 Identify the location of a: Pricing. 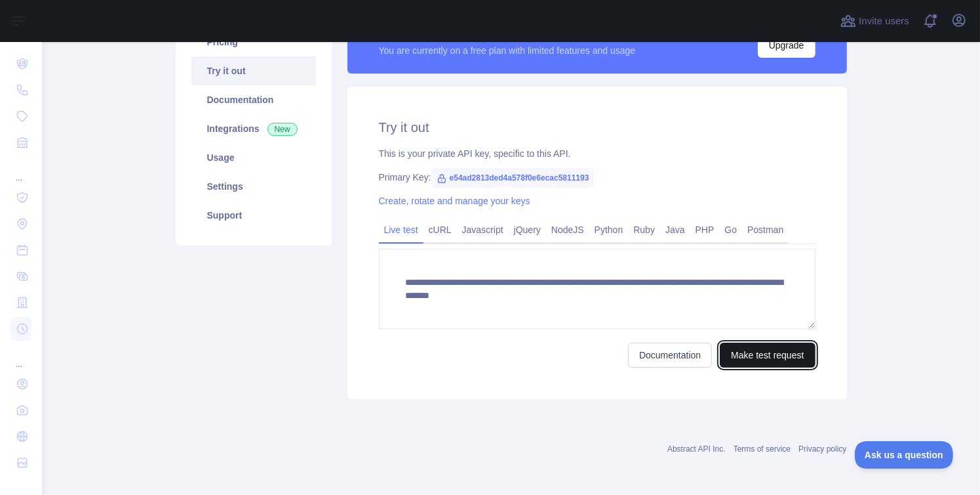
(254, 42).